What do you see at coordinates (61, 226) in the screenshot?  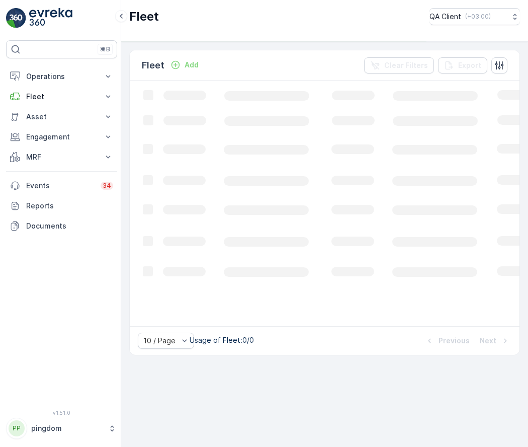 I see `a: Documents` at bounding box center [61, 226].